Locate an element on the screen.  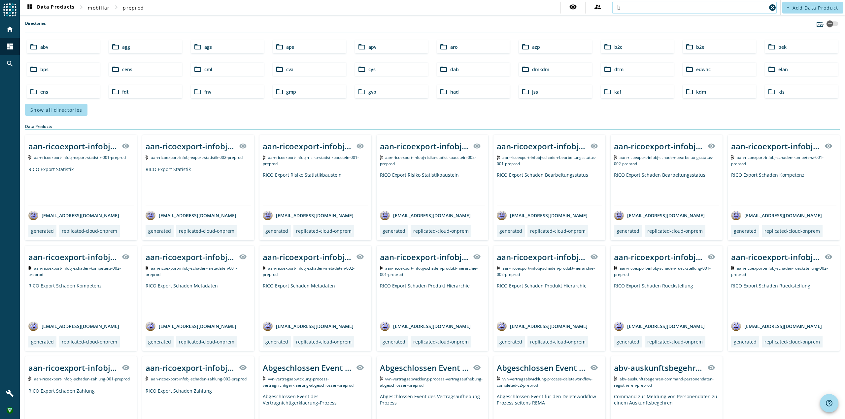
img: Kafka Topic: aan-ricoexport-infobj-schaden-bearbeitungsstatus-001-preprod is located at coordinates (498, 157).